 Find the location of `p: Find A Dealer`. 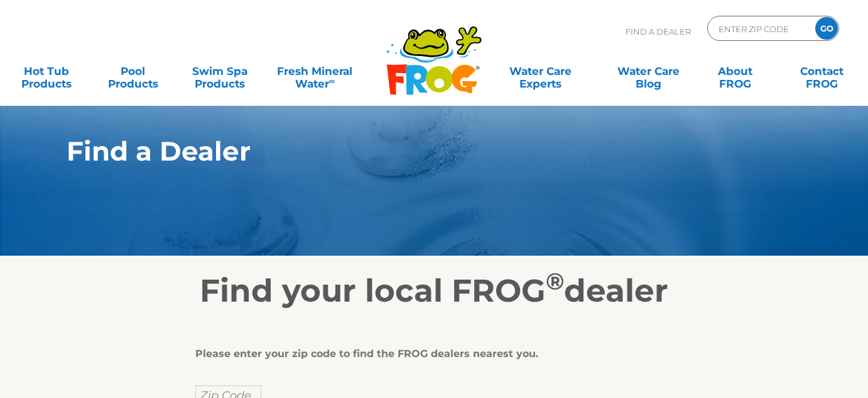

p: Find A Dealer is located at coordinates (659, 32).